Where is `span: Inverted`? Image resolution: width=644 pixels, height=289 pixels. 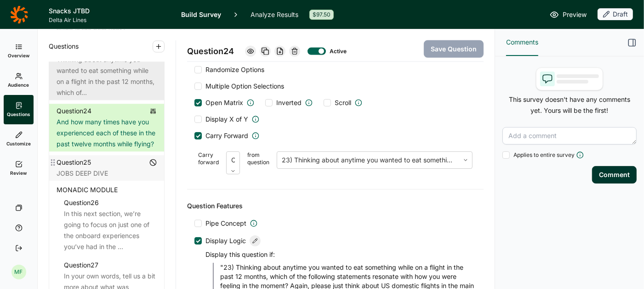 span: Inverted is located at coordinates (289, 103).